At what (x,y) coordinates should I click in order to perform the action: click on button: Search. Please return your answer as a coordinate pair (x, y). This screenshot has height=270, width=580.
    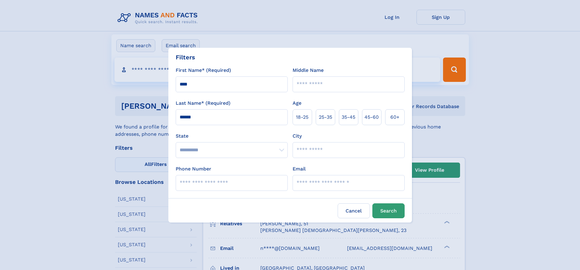
    Looking at the image, I should click on (388, 211).